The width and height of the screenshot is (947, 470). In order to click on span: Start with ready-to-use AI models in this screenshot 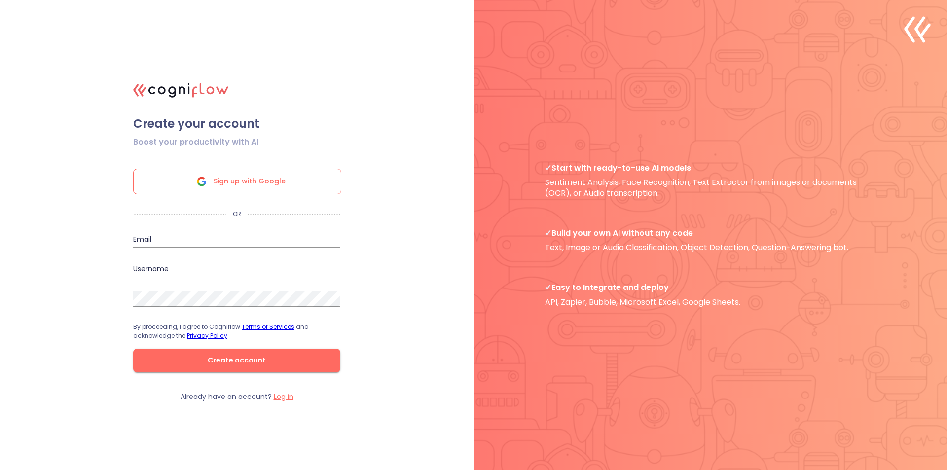, I will do `click(711, 168)`.